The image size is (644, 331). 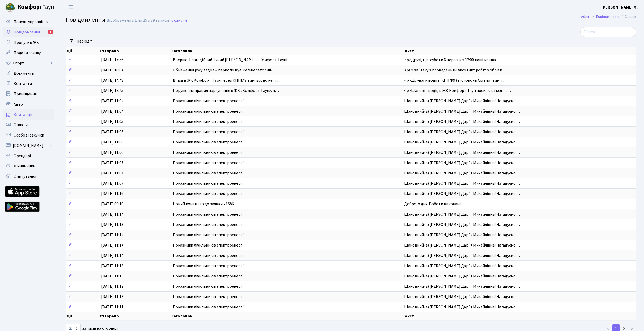 I want to click on div: Відображено з 1 по 25 з 39 записів., so click(x=138, y=21).